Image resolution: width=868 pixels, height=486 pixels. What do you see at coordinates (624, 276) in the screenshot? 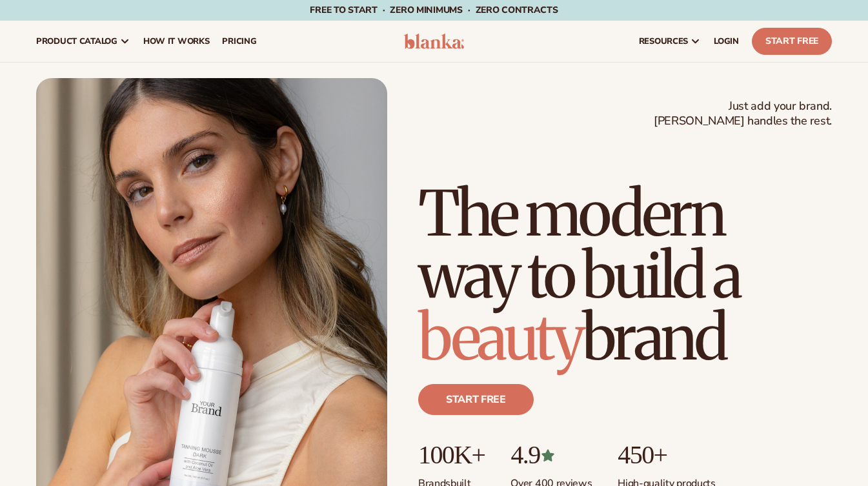
I see `h1: The modern way to build a brand` at bounding box center [624, 276].